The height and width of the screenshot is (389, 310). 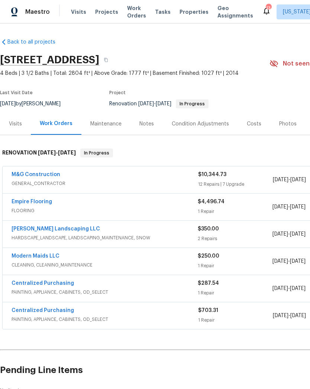 What do you see at coordinates (32, 202) in the screenshot?
I see `a: Empire Flooring` at bounding box center [32, 202].